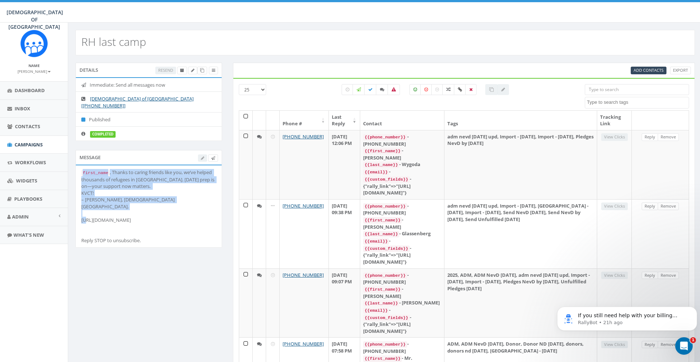 The image size is (700, 362). Describe the element at coordinates (85, 120) in the screenshot. I see `i: Published` at that location.